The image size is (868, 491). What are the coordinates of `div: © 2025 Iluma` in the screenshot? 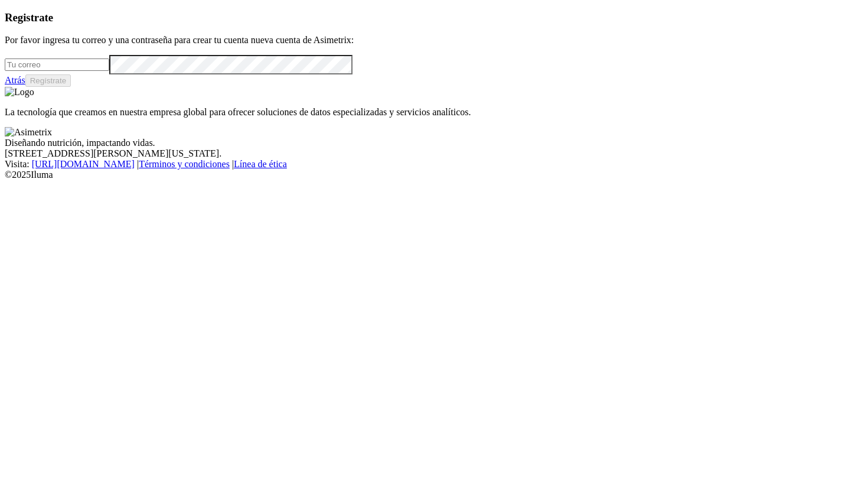 It's located at (434, 175).